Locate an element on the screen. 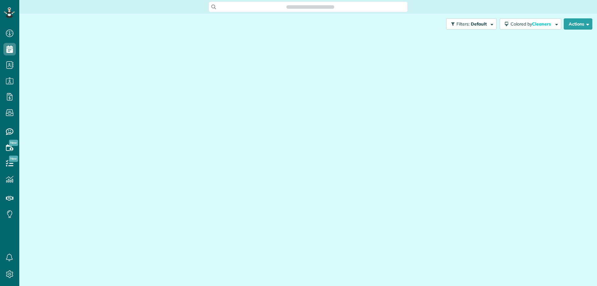 This screenshot has width=597, height=286. span: Filters: is located at coordinates (463, 24).